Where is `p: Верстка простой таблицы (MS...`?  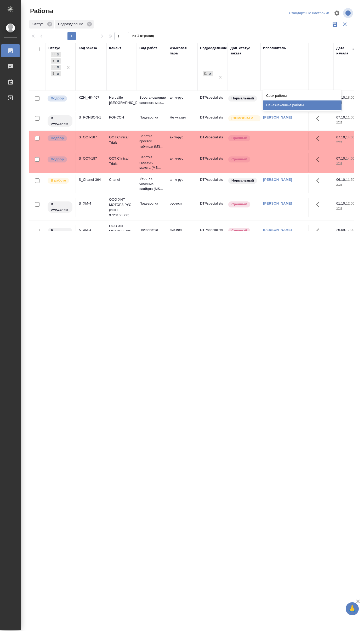 p: Верстка простой таблицы (MS... is located at coordinates (152, 142).